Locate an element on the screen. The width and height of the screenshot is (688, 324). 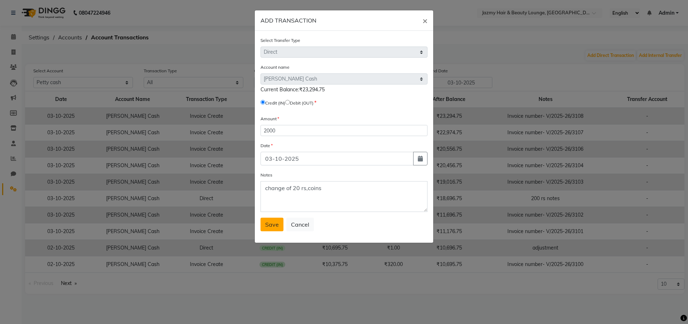
button: Save is located at coordinates (272, 225).